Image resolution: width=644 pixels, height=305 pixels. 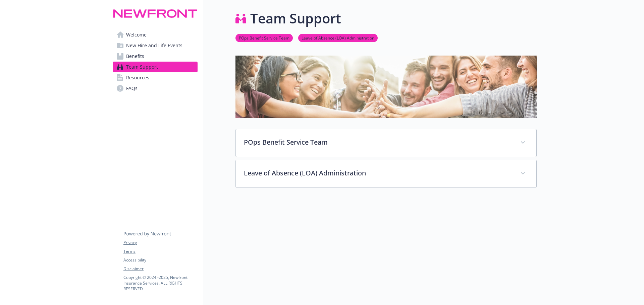 I want to click on span: New Hire and Life Events, so click(x=154, y=45).